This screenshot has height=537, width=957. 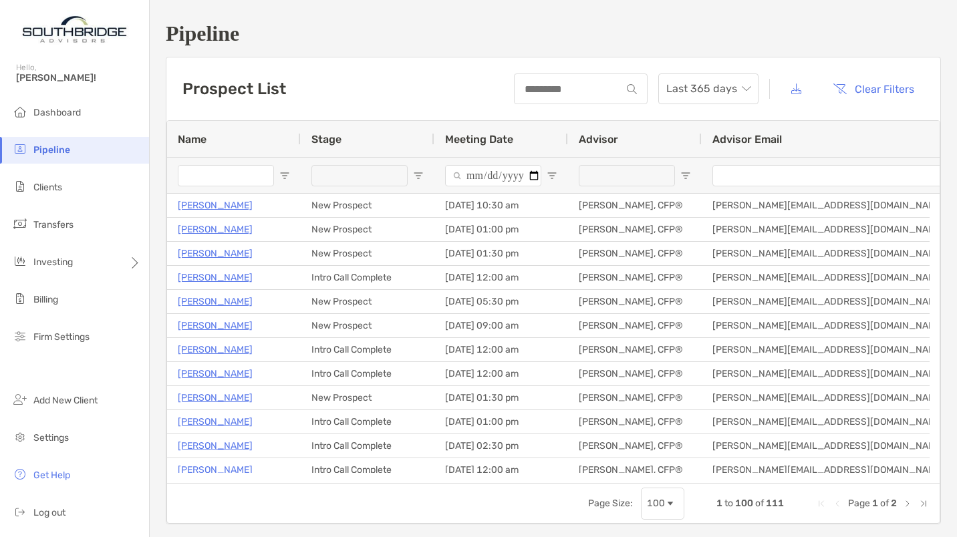 I want to click on input: Meeting Date Filter Input, so click(x=493, y=176).